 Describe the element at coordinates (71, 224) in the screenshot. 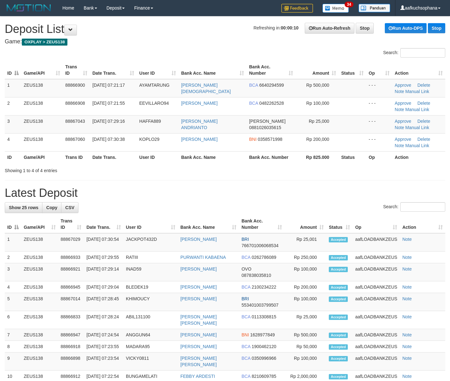

I see `th: Trans ID: activate to sort column ascending` at that location.